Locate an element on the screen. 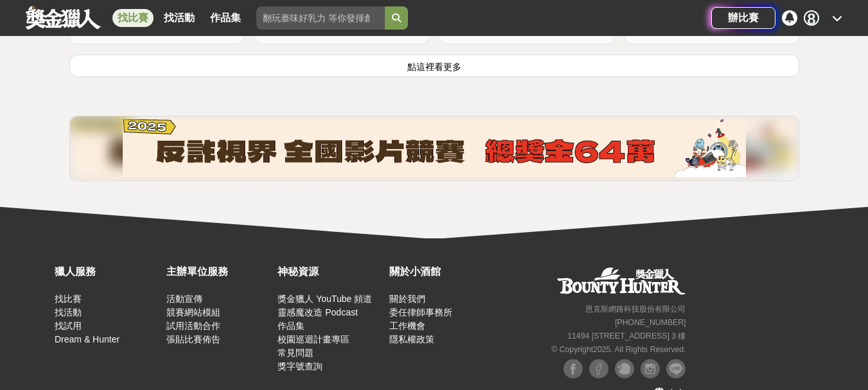 This screenshot has height=390, width=868. div: 主辦單位服務 is located at coordinates (219, 272).